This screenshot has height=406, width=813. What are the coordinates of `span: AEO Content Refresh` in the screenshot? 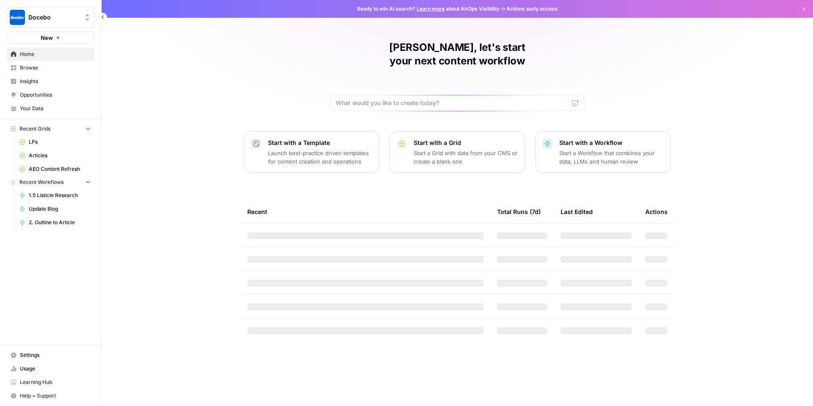 It's located at (60, 169).